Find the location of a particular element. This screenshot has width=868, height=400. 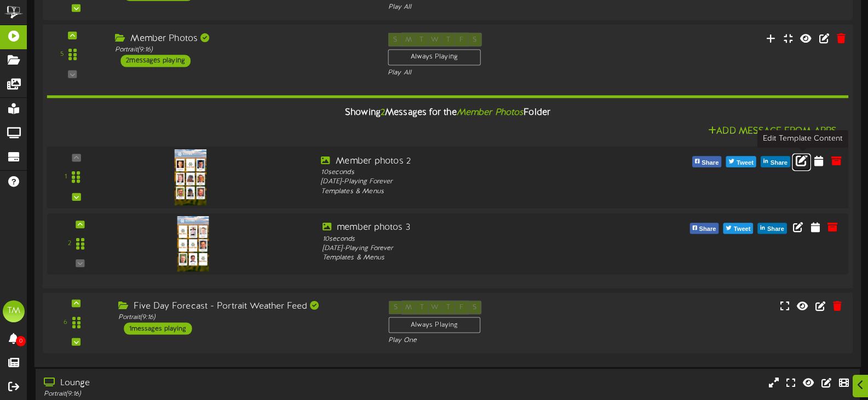

div: TM is located at coordinates (14, 311).